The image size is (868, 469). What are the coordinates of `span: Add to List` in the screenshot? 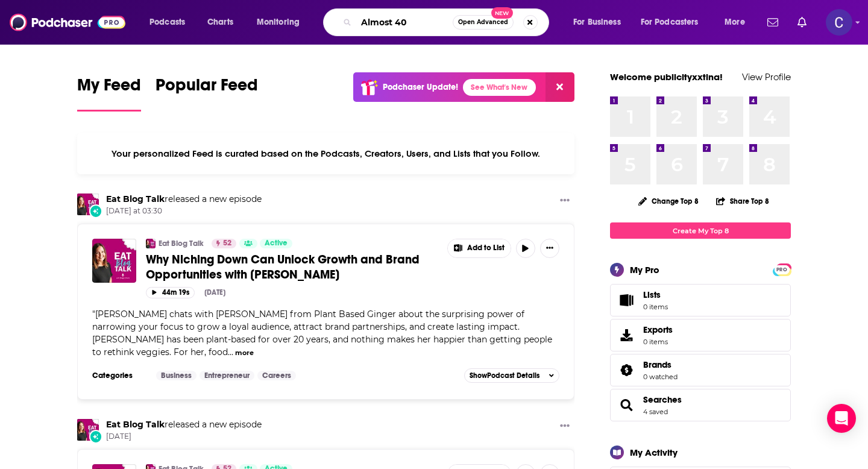 It's located at (486, 248).